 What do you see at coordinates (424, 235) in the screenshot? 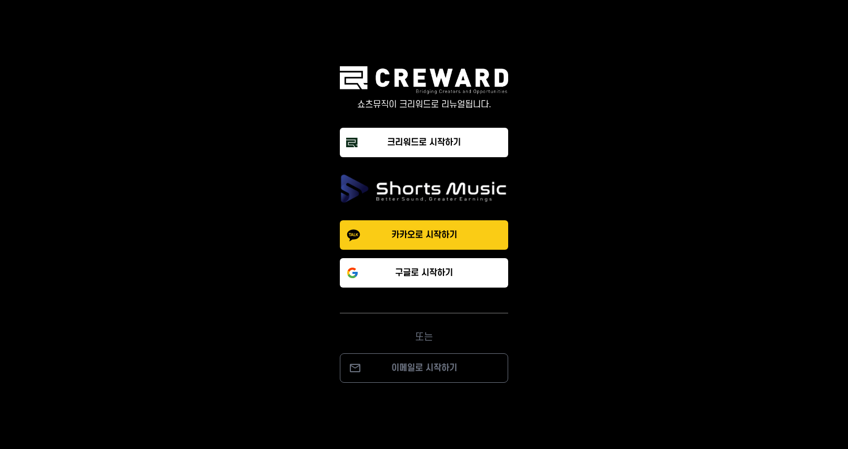
I see `button: 카카오로 시작하기` at bounding box center [424, 235].